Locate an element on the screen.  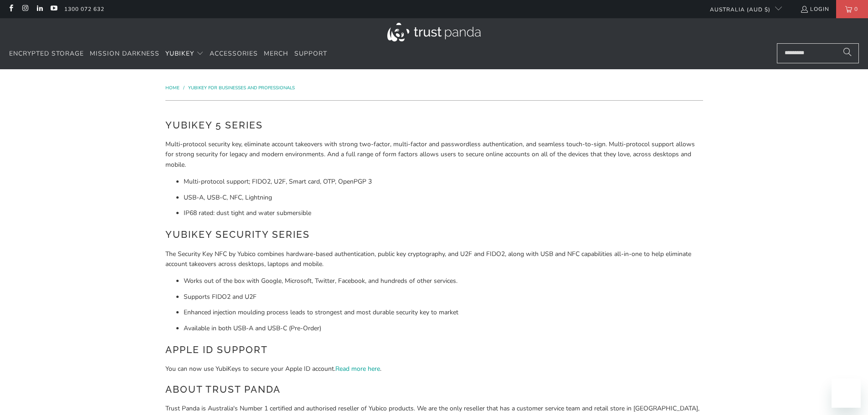
a: Trust Panda Australia on LinkedIn is located at coordinates (39, 9).